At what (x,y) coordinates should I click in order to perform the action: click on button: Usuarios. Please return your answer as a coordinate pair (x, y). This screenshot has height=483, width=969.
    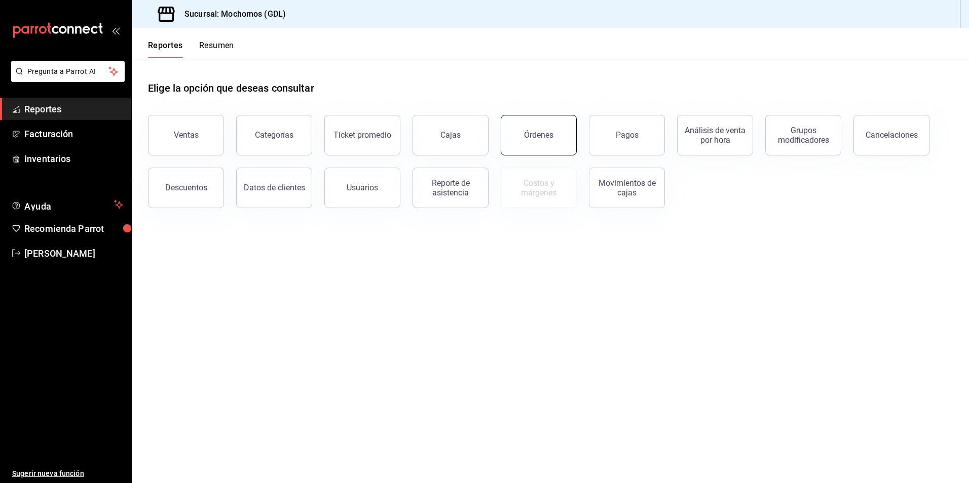
    Looking at the image, I should click on (362, 188).